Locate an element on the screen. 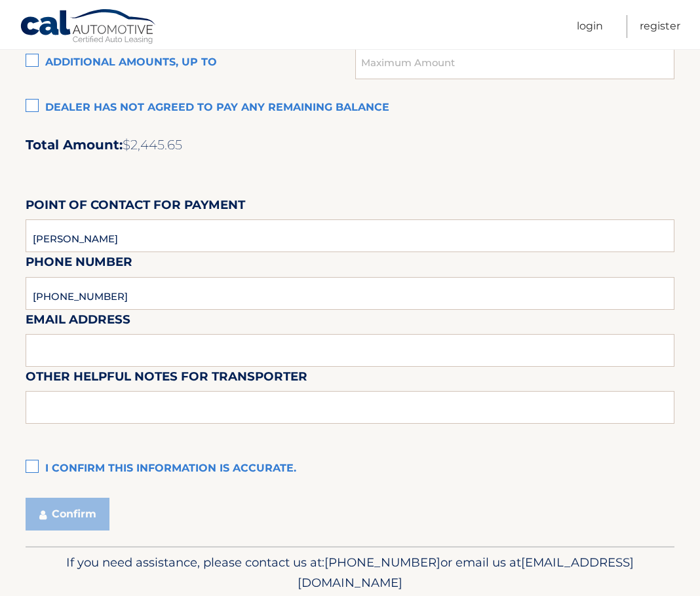 The height and width of the screenshot is (596, 700). h2: Total Amount: is located at coordinates (350, 145).